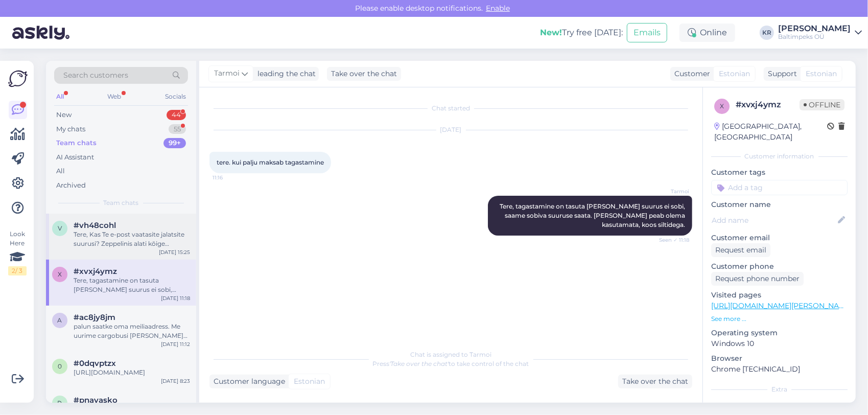 This screenshot has width=868, height=415. What do you see at coordinates (285, 74) in the screenshot?
I see `div: leading the chat` at bounding box center [285, 74].